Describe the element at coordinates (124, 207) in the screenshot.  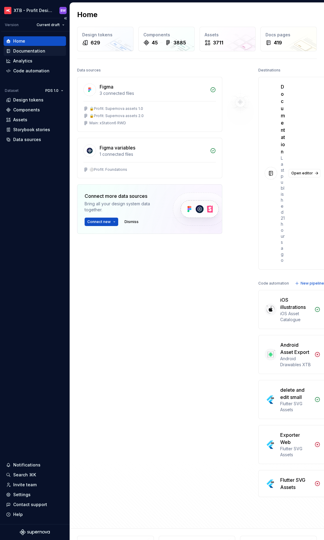
I see `div: Bring all your design system data together.` at that location.